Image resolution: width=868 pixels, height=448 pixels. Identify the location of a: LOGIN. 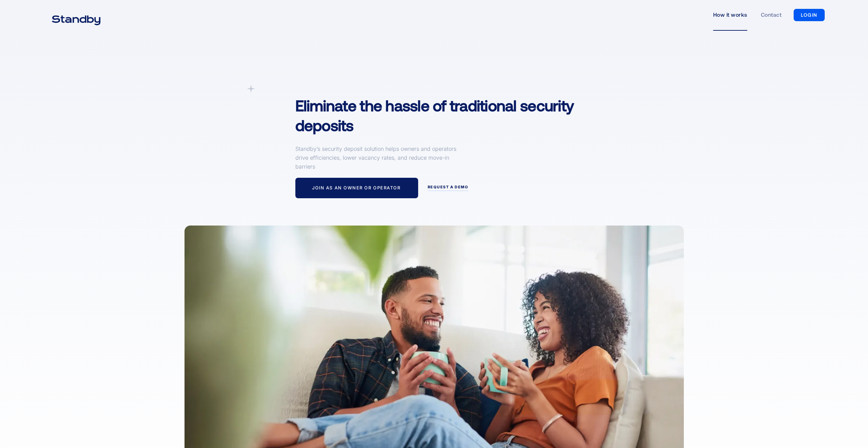
(809, 15).